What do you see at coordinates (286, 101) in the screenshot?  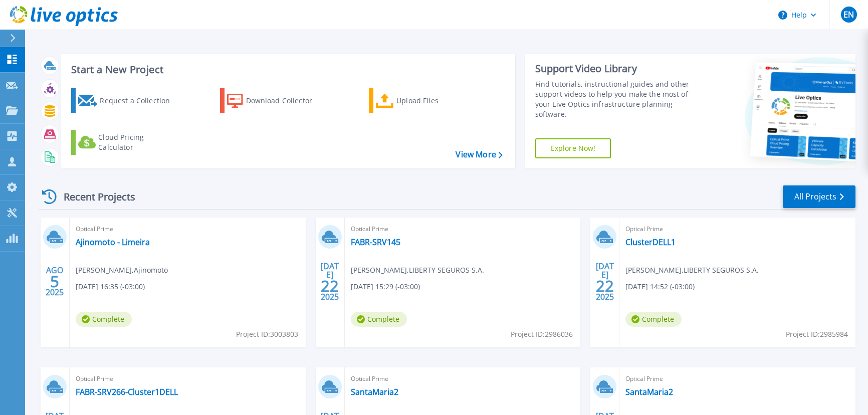 I see `div: Download Collector` at bounding box center [286, 101].